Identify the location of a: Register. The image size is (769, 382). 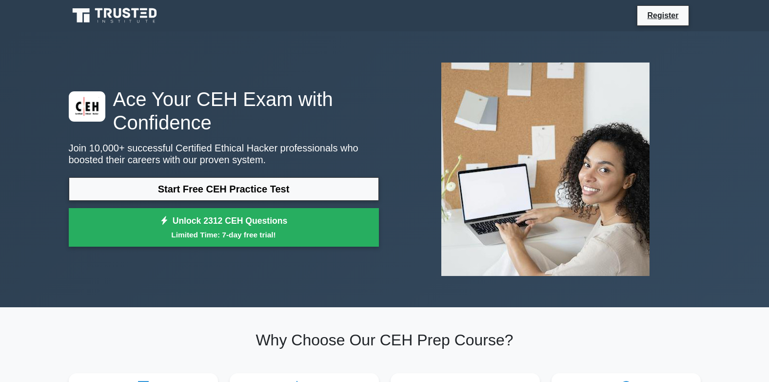
(663, 15).